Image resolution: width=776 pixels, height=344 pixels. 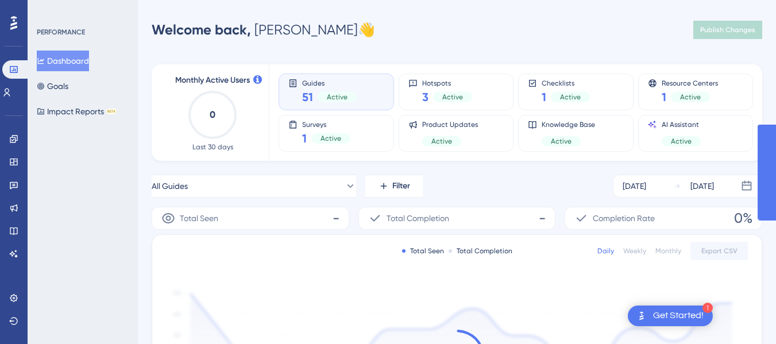 I want to click on span: Product Updates, so click(x=450, y=125).